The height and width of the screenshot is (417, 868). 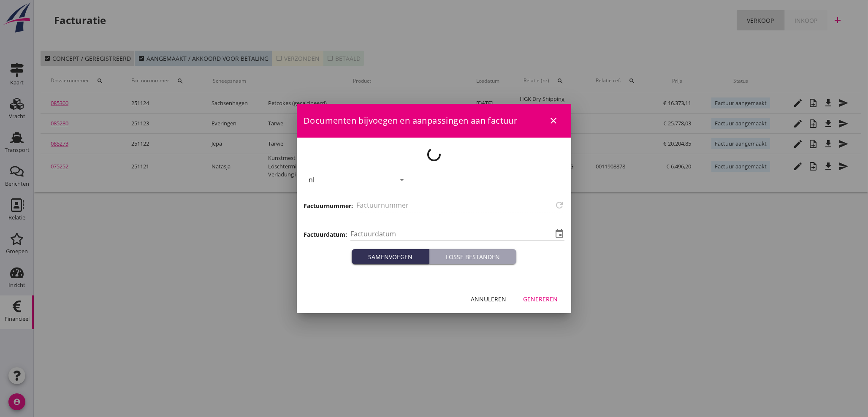 What do you see at coordinates (390, 256) in the screenshot?
I see `div: Samenvoegen` at bounding box center [390, 256].